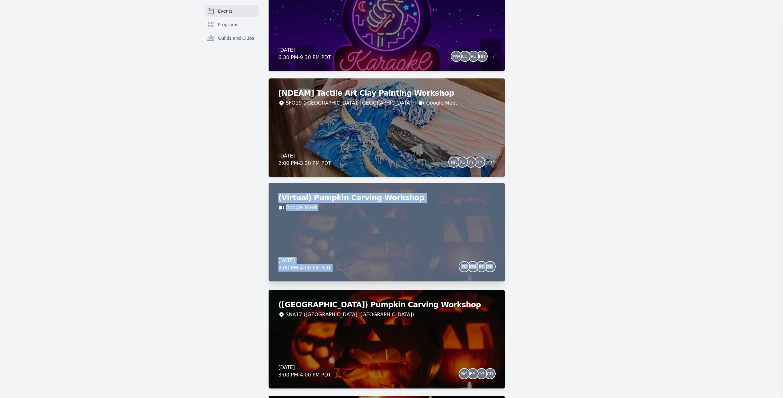 This screenshot has width=783, height=398. I want to click on span: NR, so click(454, 162).